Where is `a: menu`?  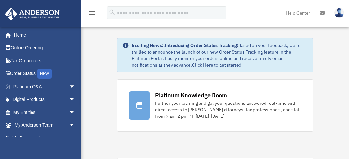 a: menu is located at coordinates (92, 14).